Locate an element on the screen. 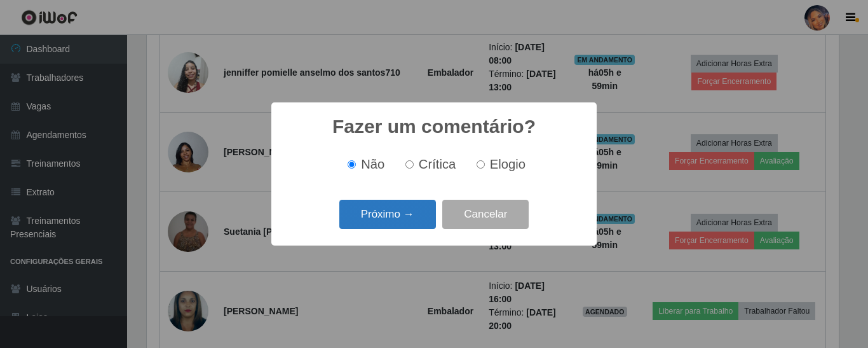 This screenshot has height=348, width=868. input: Elogio is located at coordinates (481, 164).